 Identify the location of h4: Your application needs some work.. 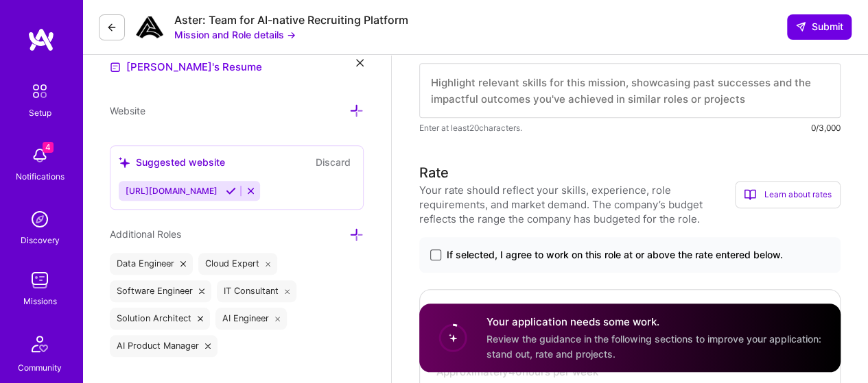
(655, 322).